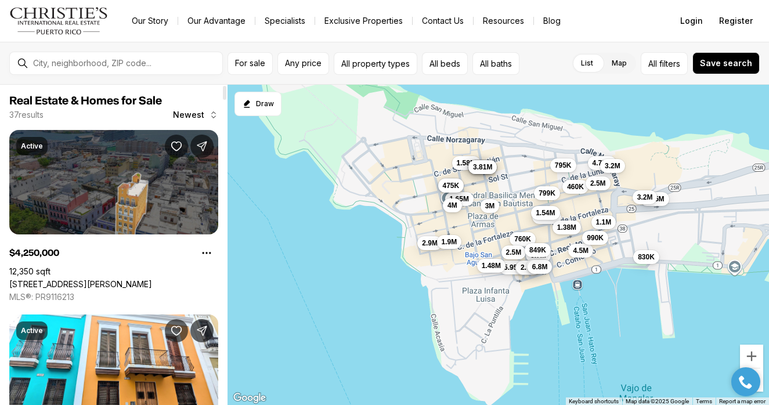 The image size is (769, 405). I want to click on a: Exclusive Properties, so click(363, 21).